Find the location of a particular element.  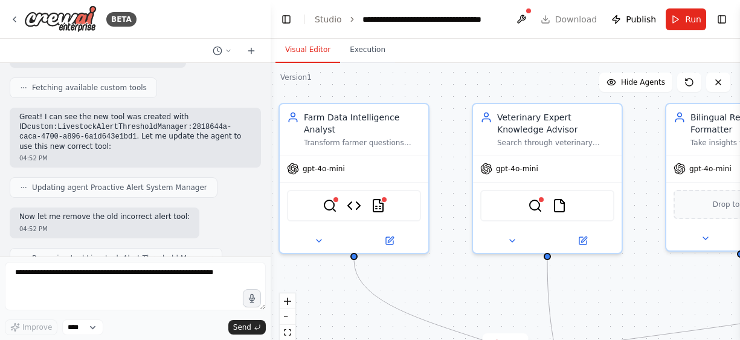

span: Hide Agents is located at coordinates (643, 82).